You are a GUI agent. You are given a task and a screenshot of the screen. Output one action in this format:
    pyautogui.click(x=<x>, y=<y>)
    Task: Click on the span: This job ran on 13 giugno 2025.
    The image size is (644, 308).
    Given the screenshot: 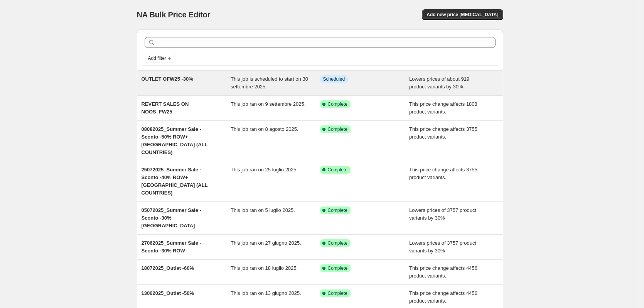 What is the action you would take?
    pyautogui.click(x=266, y=293)
    